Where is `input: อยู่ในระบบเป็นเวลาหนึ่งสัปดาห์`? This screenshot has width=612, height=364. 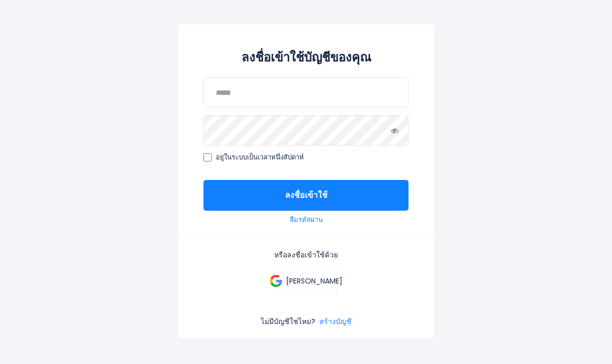
input: อยู่ในระบบเป็นเวลาหนึ่งสัปดาห์ is located at coordinates (208, 158).